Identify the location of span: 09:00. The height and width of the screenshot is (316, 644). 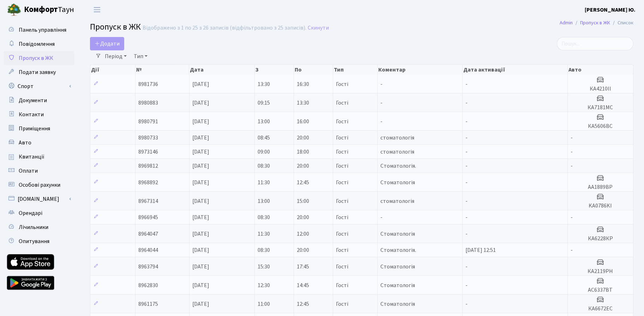
(264, 152).